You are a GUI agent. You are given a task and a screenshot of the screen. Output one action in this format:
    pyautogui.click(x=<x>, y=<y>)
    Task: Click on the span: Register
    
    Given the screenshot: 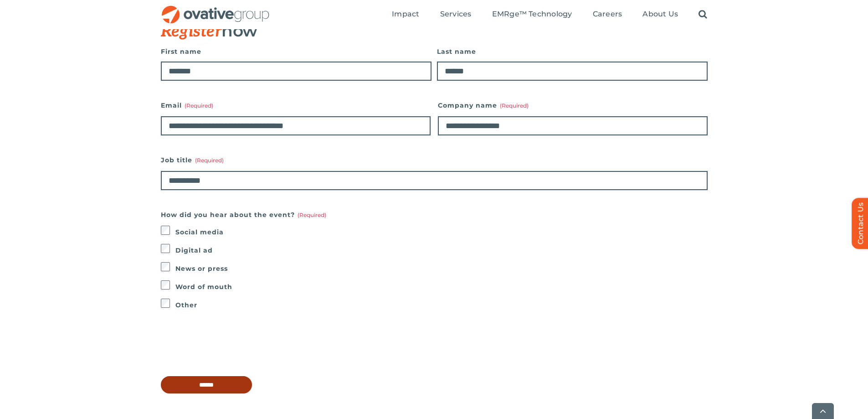 What is the action you would take?
    pyautogui.click(x=192, y=31)
    